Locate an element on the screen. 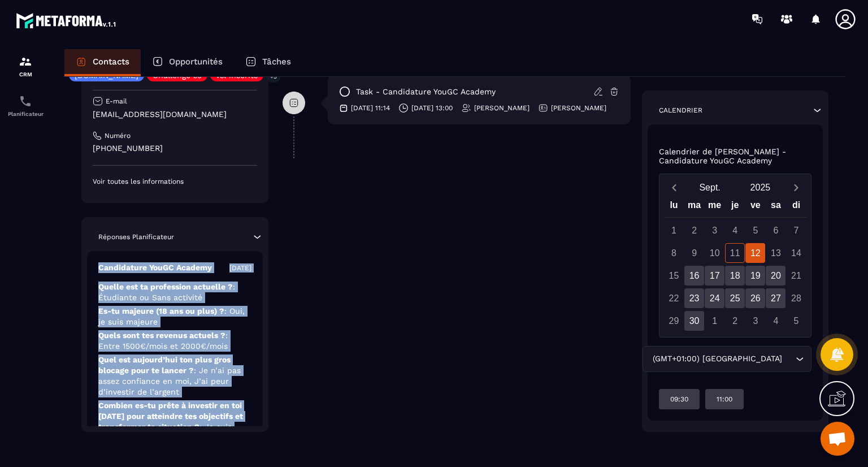  a: Opportunités is located at coordinates (187, 63).